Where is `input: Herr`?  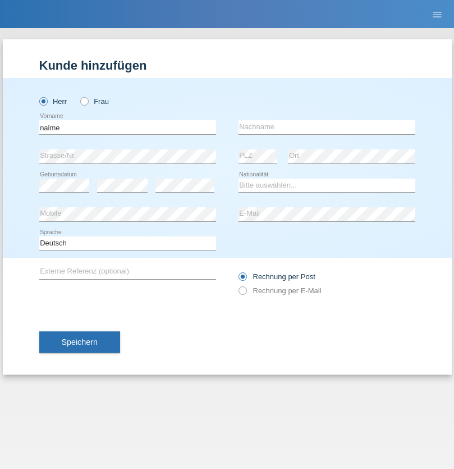 input: Herr is located at coordinates (43, 100).